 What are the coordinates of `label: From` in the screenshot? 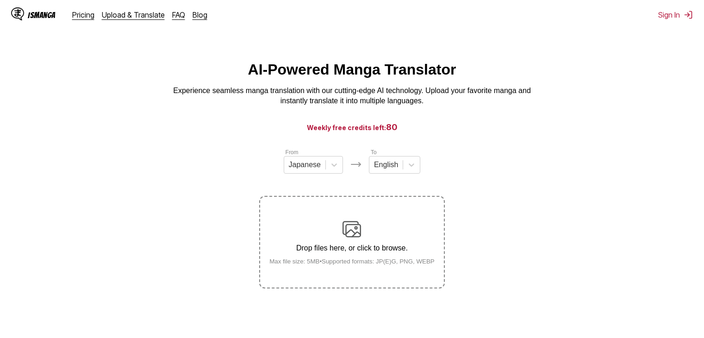 It's located at (292, 152).